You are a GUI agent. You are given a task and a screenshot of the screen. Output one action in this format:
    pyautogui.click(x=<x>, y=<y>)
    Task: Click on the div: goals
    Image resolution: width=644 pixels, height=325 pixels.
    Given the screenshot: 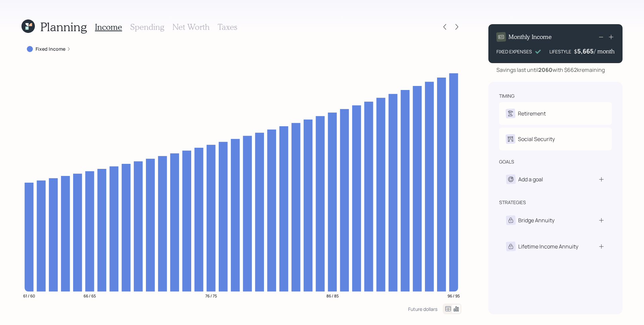 What is the action you would take?
    pyautogui.click(x=507, y=162)
    